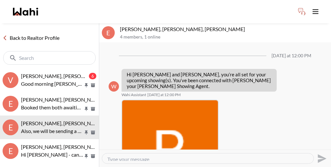 The height and width of the screenshot is (167, 331). Describe the element at coordinates (208, 158) in the screenshot. I see `textarea: Type your message` at that location.